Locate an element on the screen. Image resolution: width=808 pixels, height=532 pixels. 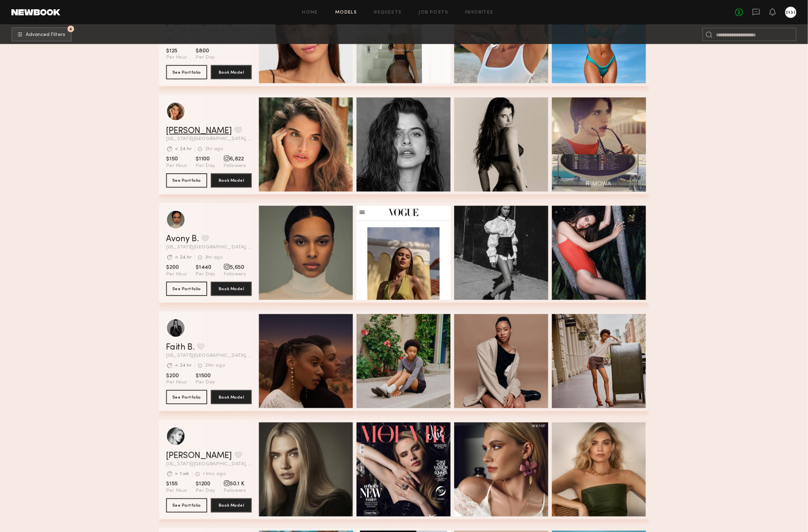
span: $800 is located at coordinates (205, 51).